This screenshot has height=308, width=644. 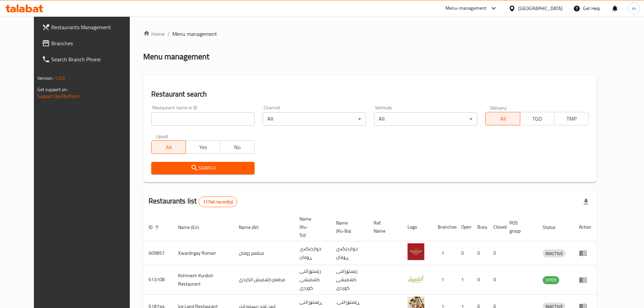 I want to click on span: Status, so click(x=554, y=228).